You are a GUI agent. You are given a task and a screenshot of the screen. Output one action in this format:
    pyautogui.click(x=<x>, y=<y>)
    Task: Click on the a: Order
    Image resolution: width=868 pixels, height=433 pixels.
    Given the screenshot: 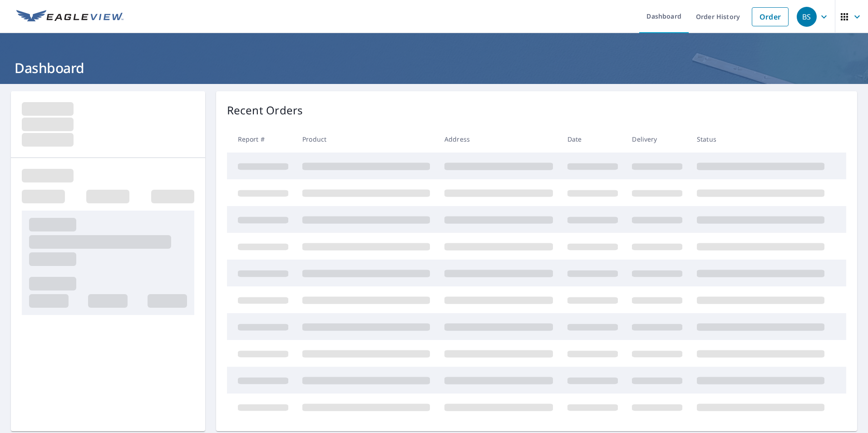 What is the action you would take?
    pyautogui.click(x=770, y=17)
    